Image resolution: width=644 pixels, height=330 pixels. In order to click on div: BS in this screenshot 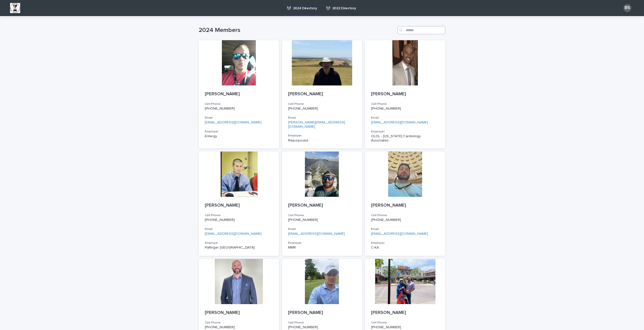, I will do `click(627, 8)`.